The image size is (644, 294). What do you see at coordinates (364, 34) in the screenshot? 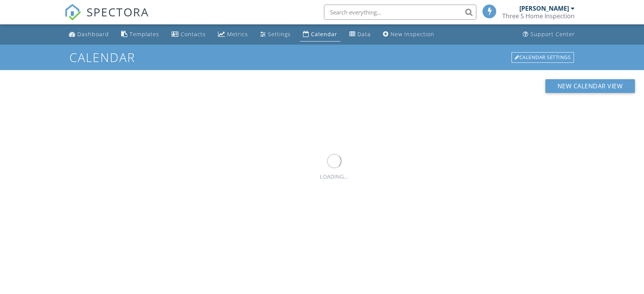
I see `div: Data` at bounding box center [364, 34].